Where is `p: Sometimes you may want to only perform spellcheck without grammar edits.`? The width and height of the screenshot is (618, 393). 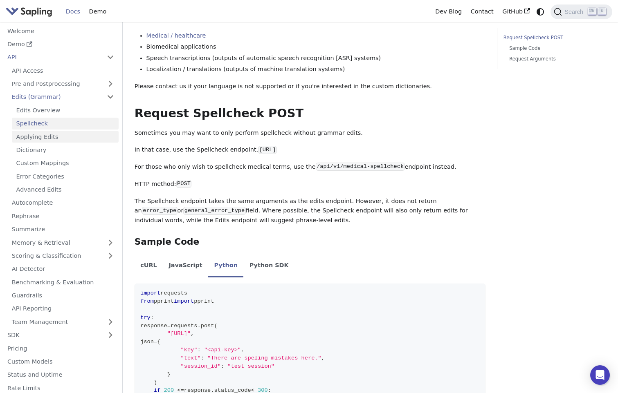
p: Sometimes you may want to only perform spellcheck without grammar edits. is located at coordinates (310, 133).